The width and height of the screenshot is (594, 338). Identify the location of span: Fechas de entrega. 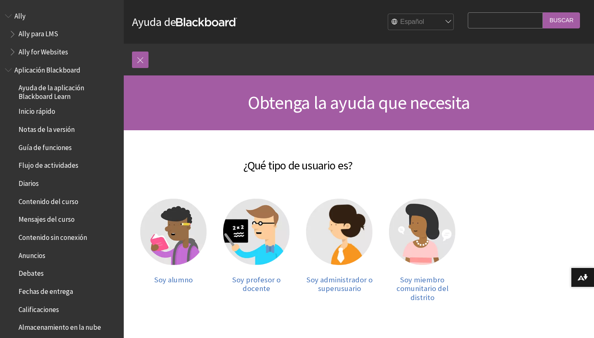
(46, 290).